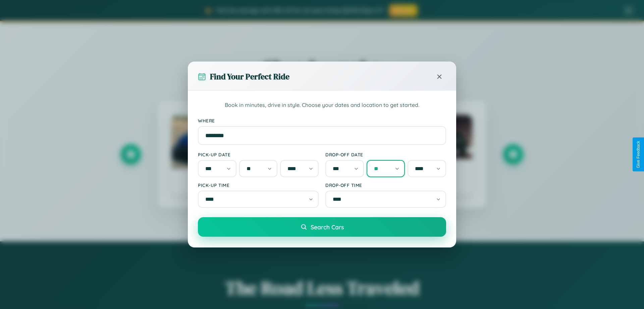 The height and width of the screenshot is (309, 644). I want to click on p: Book in minutes, drive in style. Choose your dates and location to get started., so click(322, 105).